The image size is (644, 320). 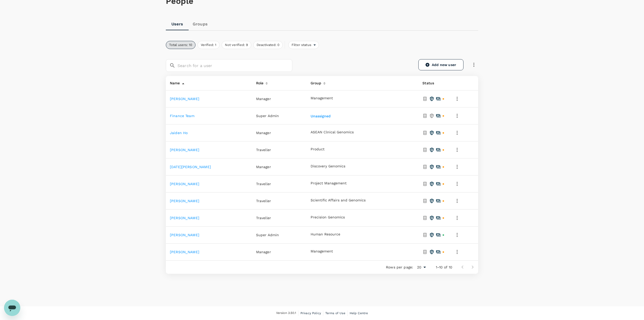 I want to click on a: Help Centre, so click(x=359, y=313).